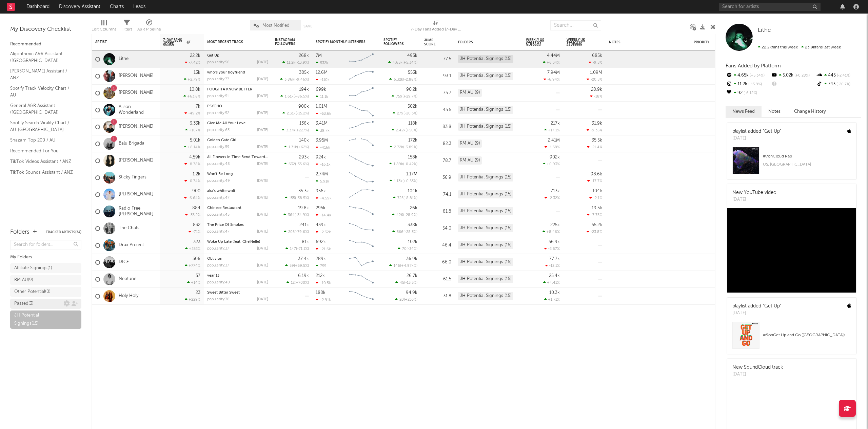 The width and height of the screenshot is (868, 429). What do you see at coordinates (595, 198) in the screenshot?
I see `div: -2.1 %` at bounding box center [595, 198].